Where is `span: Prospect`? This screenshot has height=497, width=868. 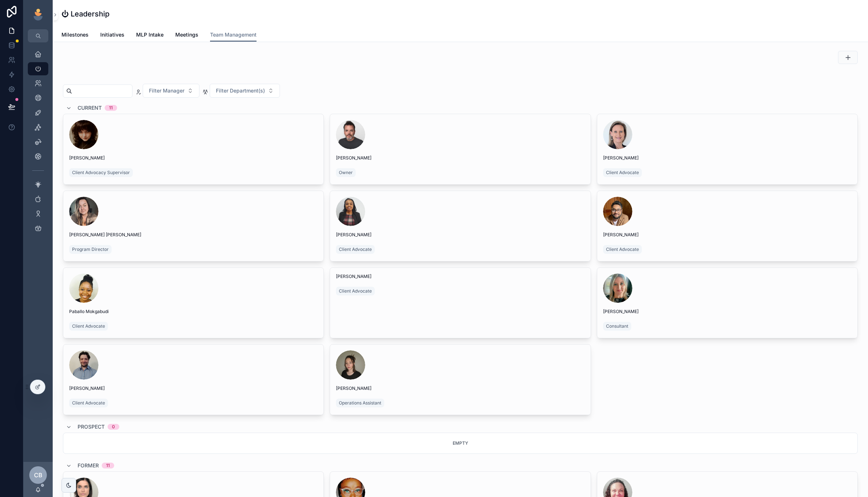 span: Prospect is located at coordinates (91, 426).